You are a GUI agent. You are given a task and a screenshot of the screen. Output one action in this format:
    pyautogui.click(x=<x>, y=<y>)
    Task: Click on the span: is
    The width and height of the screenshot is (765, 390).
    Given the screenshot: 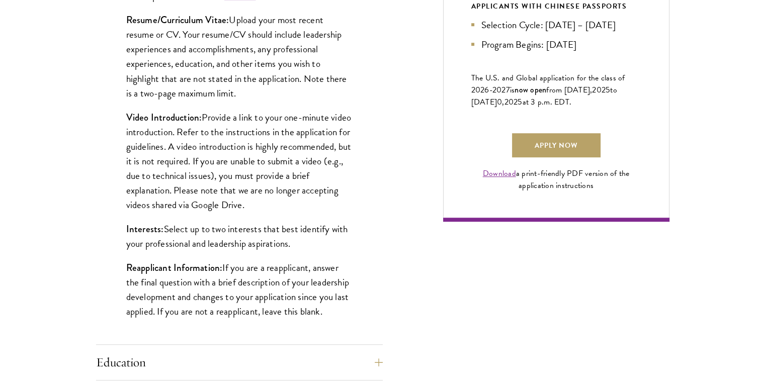 What is the action you would take?
    pyautogui.click(x=512, y=90)
    